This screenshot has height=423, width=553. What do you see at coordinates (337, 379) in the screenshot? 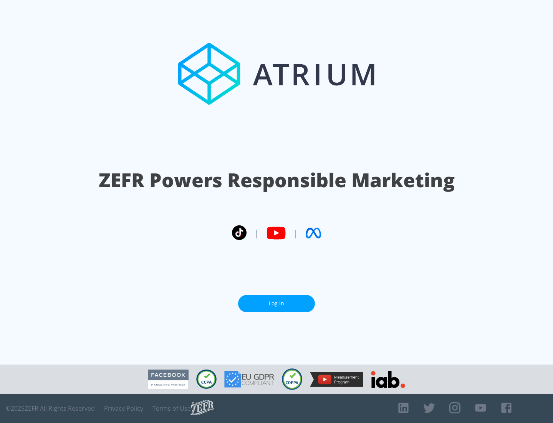
I see `img: YouTube Measurement Program` at bounding box center [337, 379].